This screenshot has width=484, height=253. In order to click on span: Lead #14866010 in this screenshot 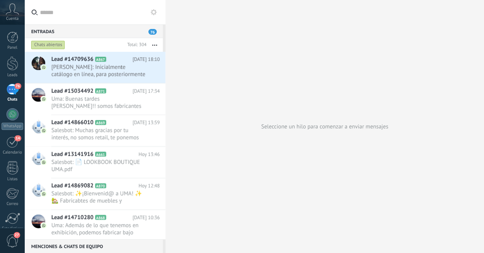, I will do `click(72, 123)`.